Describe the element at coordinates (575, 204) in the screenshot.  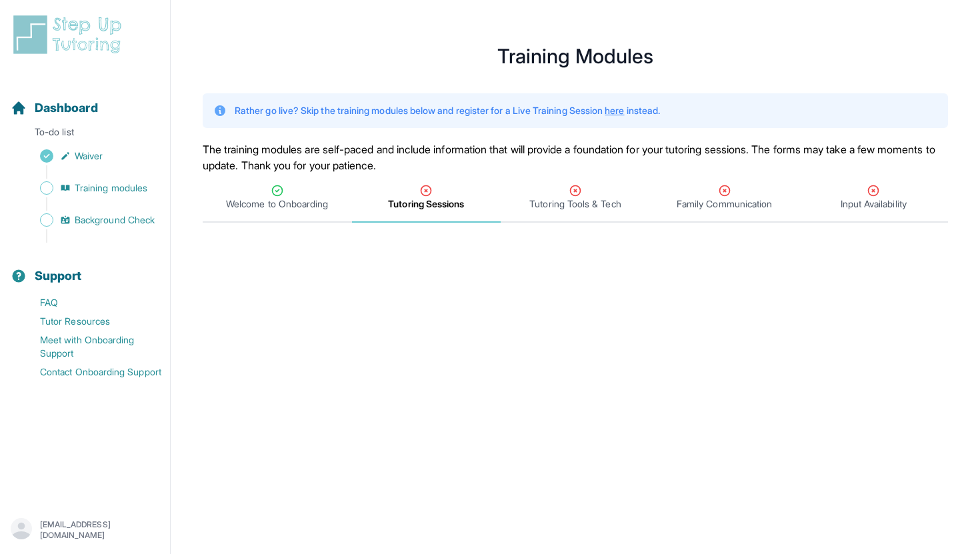
I see `span: Tutoring Tools & Tech` at that location.